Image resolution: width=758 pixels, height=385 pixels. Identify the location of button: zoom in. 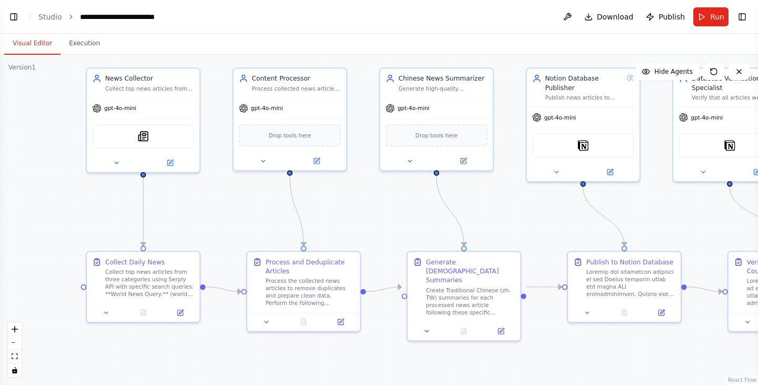
(15, 329).